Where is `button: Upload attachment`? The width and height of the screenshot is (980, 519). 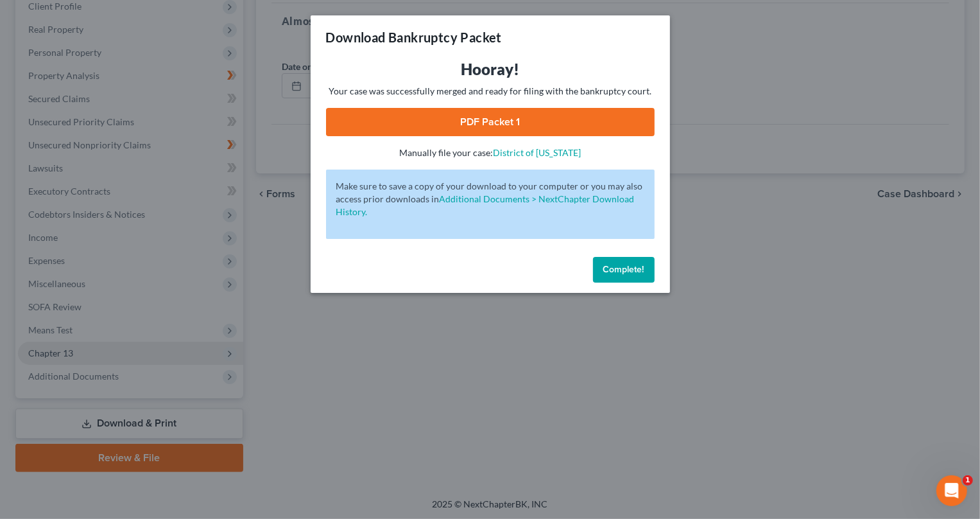 button: Upload attachment is located at coordinates (66, 426).